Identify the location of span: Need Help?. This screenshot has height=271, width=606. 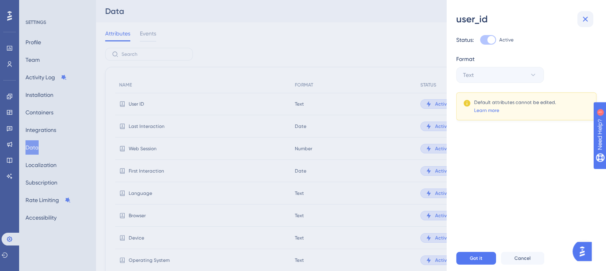
(34, 7).